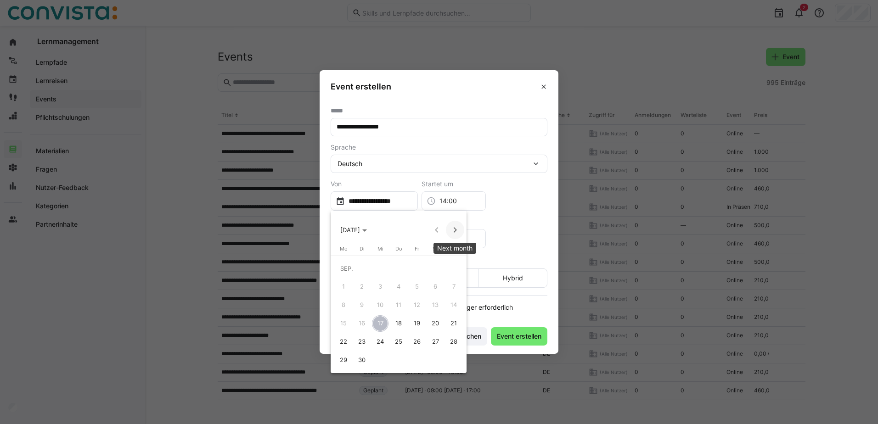 The height and width of the screenshot is (424, 878). I want to click on button: 24. September 2025, so click(380, 342).